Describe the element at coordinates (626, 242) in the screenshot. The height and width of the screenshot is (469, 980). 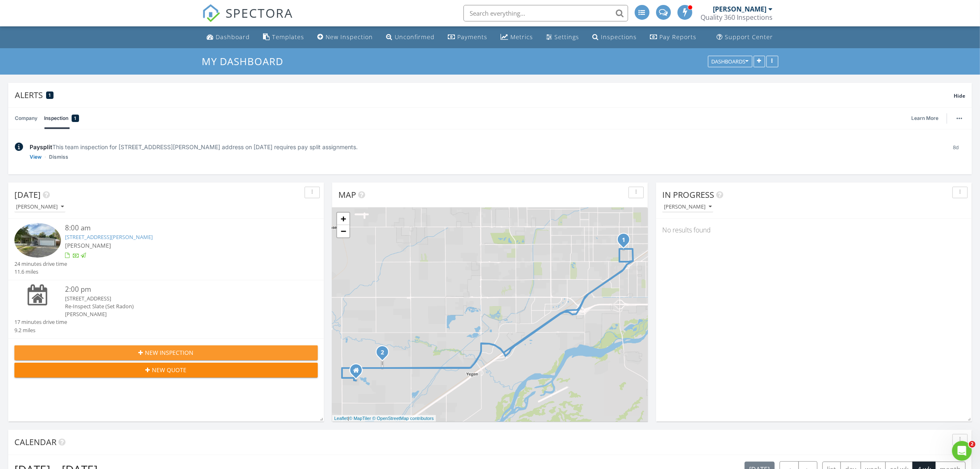
I see `div: 704 Terry Ave, Billings, MT 59101` at that location.